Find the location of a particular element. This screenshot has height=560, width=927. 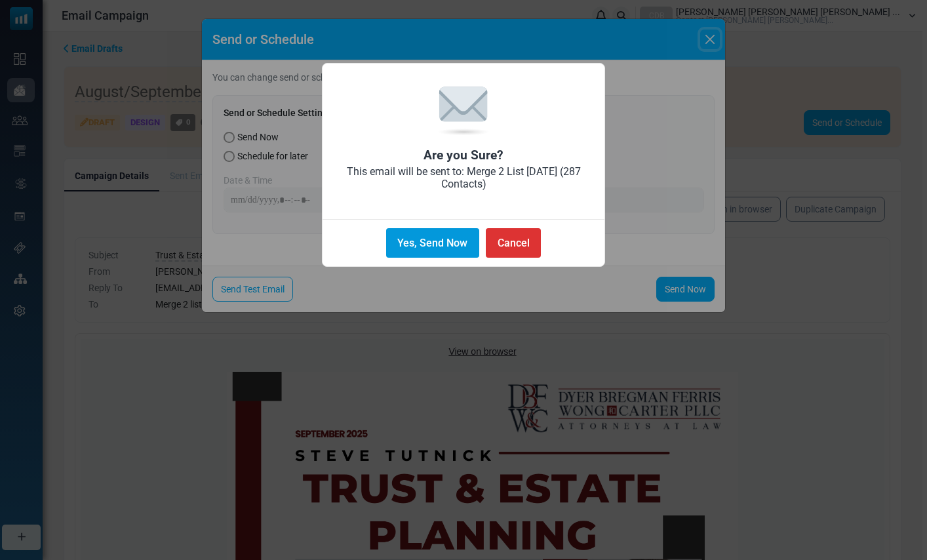

img: Mail Icon is located at coordinates (464, 111).